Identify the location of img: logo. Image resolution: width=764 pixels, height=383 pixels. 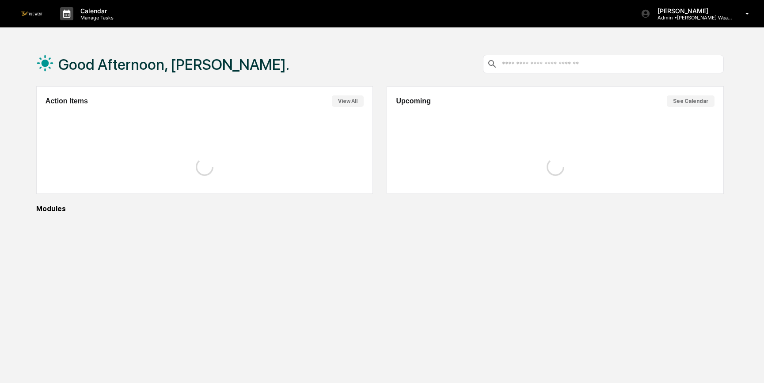
(32, 13).